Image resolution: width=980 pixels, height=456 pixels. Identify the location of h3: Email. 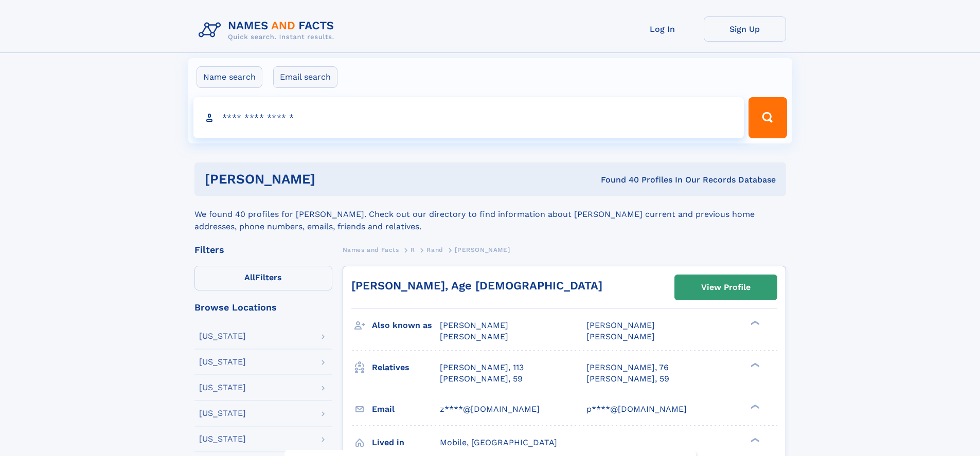
(406, 409).